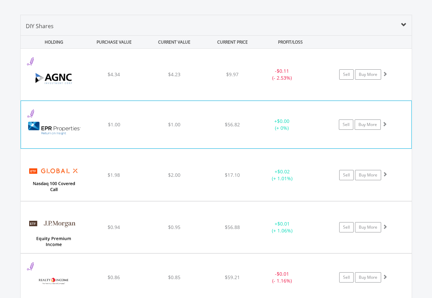 Image resolution: width=432 pixels, height=298 pixels. I want to click on div: + (+ 1.01%), so click(282, 175).